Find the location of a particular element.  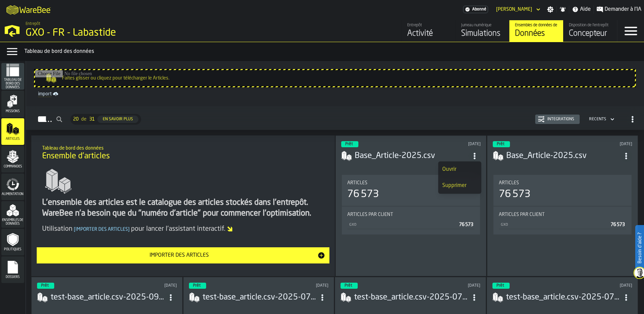

span: Tableau de bord des données is located at coordinates (13, 84).